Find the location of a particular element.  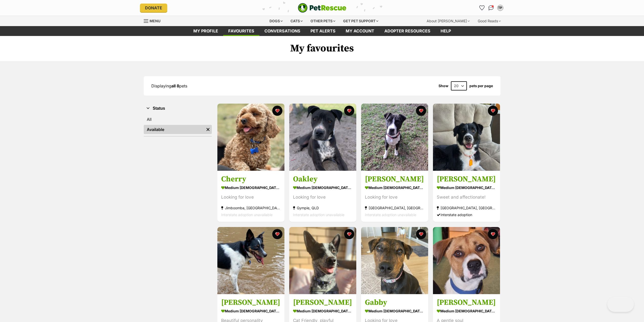

img: Cherry is located at coordinates (251, 137).